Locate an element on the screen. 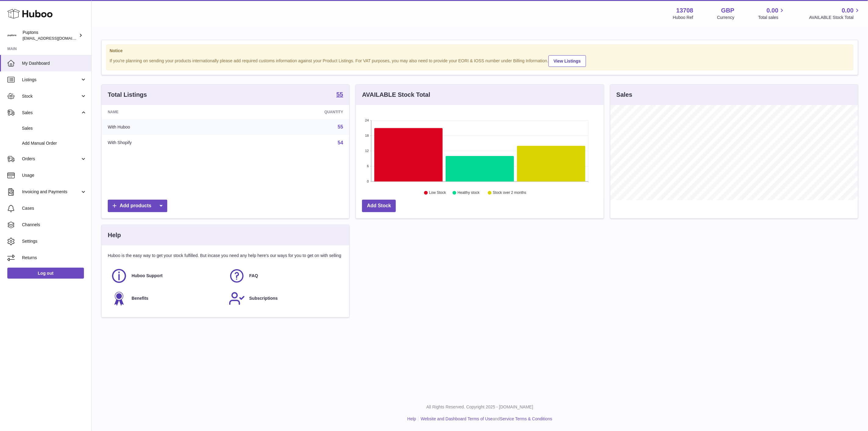  div: Puptons is located at coordinates (50, 36).